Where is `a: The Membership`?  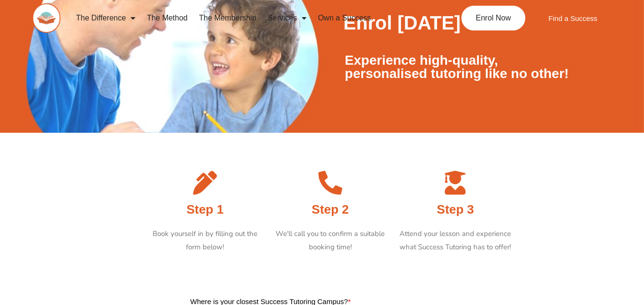 a: The Membership is located at coordinates (228, 18).